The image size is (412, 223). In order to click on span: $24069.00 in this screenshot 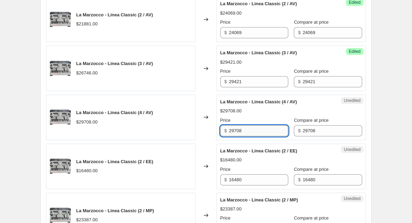, I will do `click(231, 13)`.